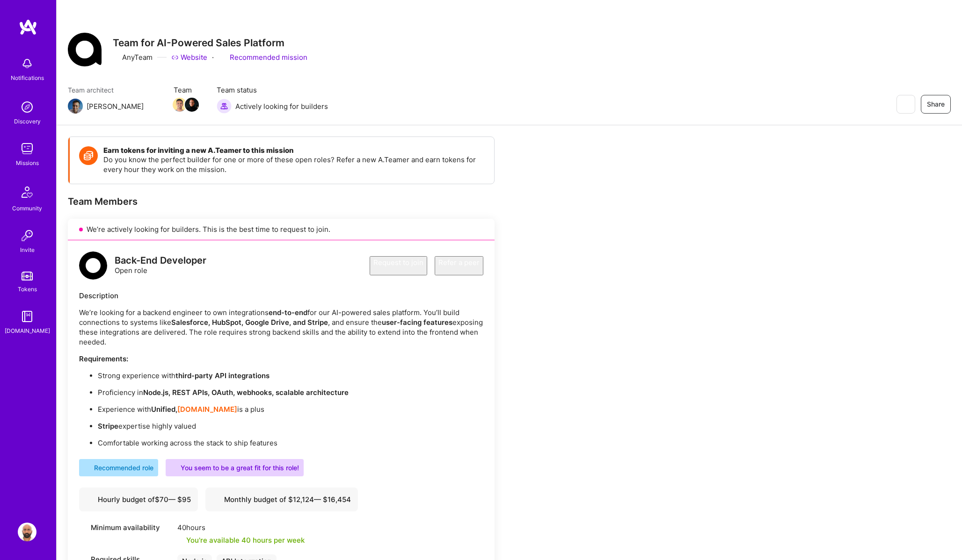 The width and height of the screenshot is (962, 560). I want to click on div: Recommended mission, so click(263, 57).